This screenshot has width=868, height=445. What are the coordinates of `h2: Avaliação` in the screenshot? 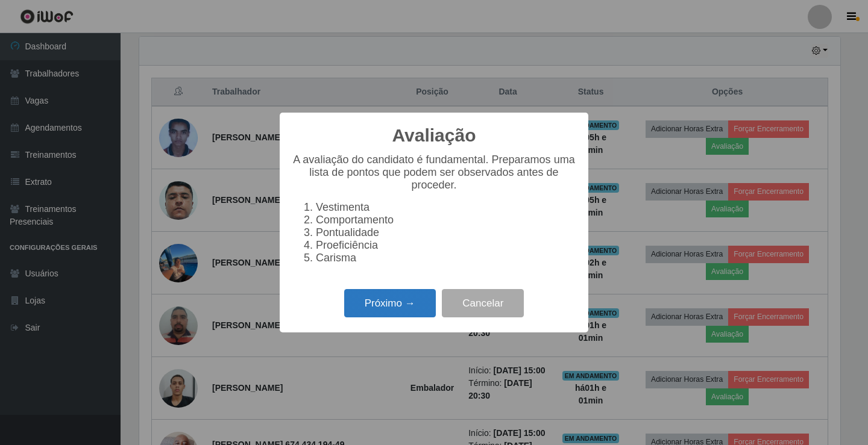 It's located at (434, 136).